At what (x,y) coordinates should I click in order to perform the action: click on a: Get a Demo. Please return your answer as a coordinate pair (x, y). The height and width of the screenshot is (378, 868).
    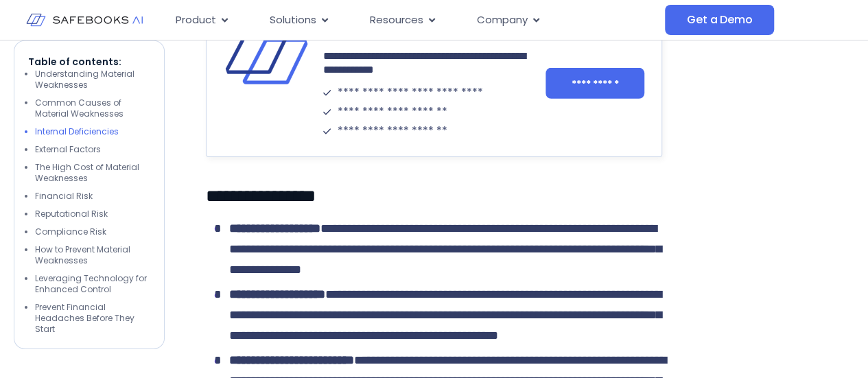
    Looking at the image, I should click on (719, 20).